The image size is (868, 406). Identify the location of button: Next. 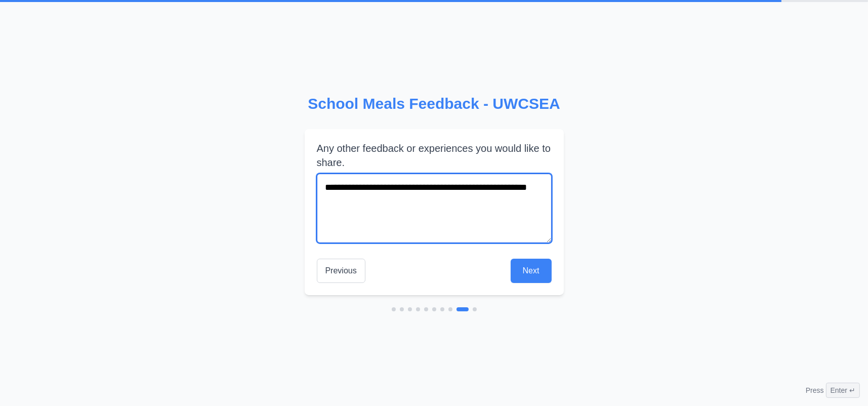
(531, 271).